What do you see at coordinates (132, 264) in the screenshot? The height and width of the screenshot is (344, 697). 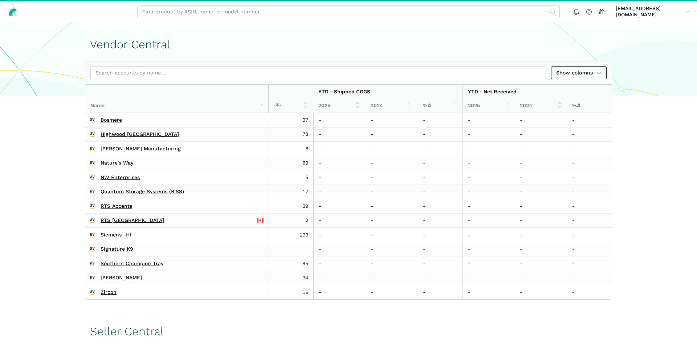 I see `a: Southern Champion Tray` at bounding box center [132, 264].